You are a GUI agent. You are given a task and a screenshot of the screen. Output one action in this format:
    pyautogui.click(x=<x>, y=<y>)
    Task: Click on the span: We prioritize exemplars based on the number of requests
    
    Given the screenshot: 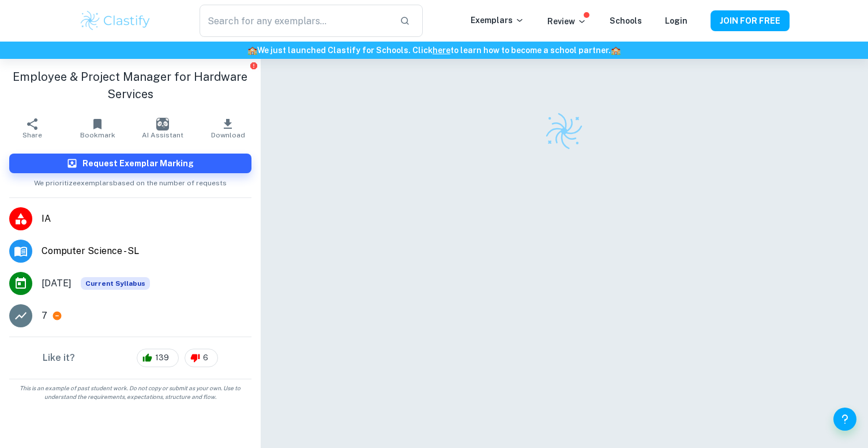 What is the action you would take?
    pyautogui.click(x=130, y=181)
    